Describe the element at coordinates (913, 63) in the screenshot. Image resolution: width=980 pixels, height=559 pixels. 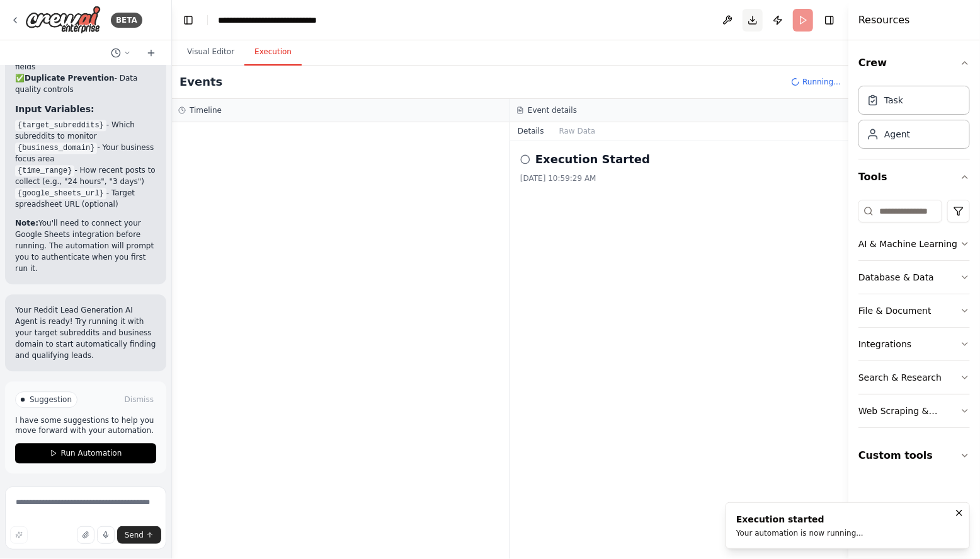
I see `button: Crew` at that location.